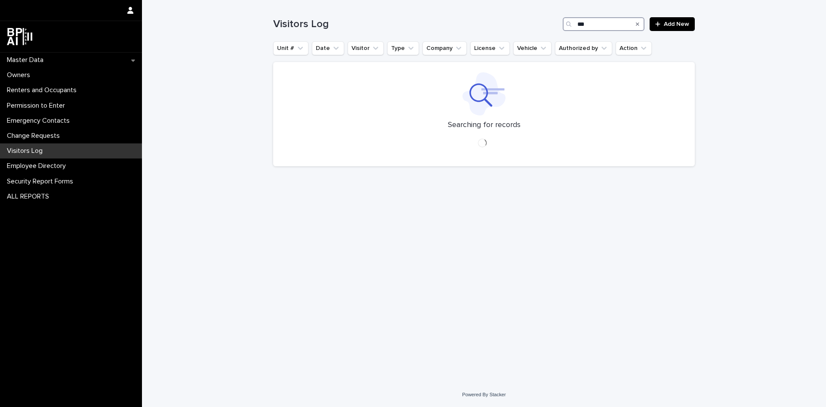 This screenshot has height=407, width=826. Describe the element at coordinates (403, 48) in the screenshot. I see `button: Type` at that location.